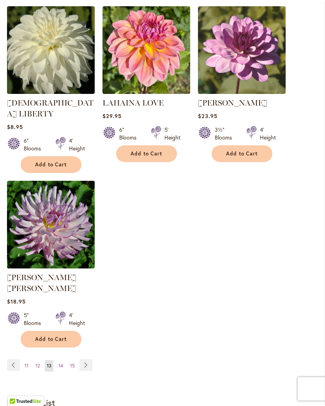 This screenshot has height=406, width=325. What do you see at coordinates (172, 134) in the screenshot?
I see `div: 5' Height` at bounding box center [172, 134].